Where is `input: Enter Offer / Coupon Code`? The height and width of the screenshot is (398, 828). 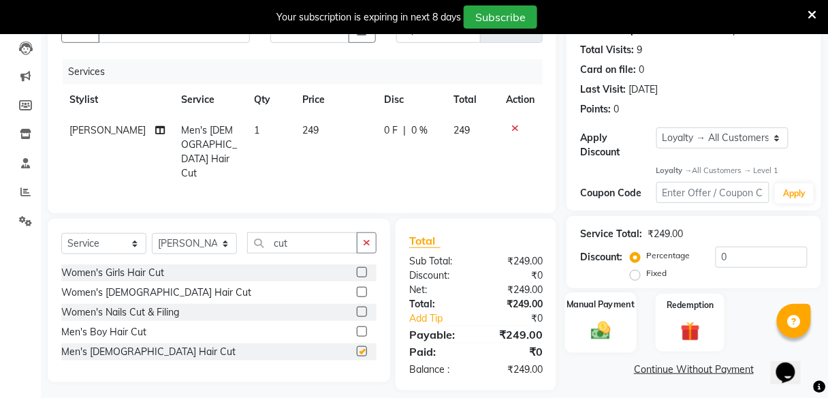
input: Enter Offer / Coupon Code is located at coordinates (713, 192).